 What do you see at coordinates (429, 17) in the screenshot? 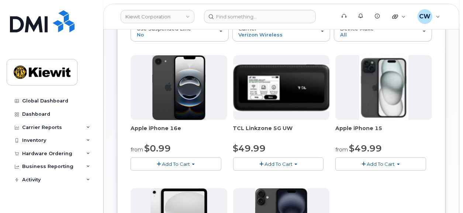
I see `div: Corey Wagg` at bounding box center [429, 17].